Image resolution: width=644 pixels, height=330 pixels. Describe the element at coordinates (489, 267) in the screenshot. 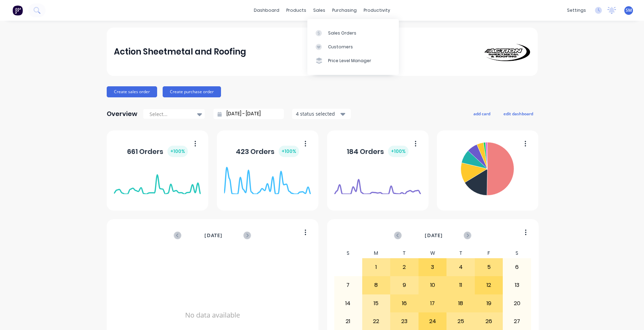

I see `div: 5` at that location.